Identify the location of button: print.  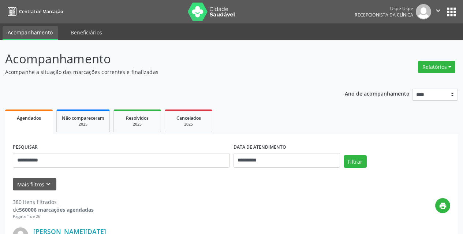
(443, 205).